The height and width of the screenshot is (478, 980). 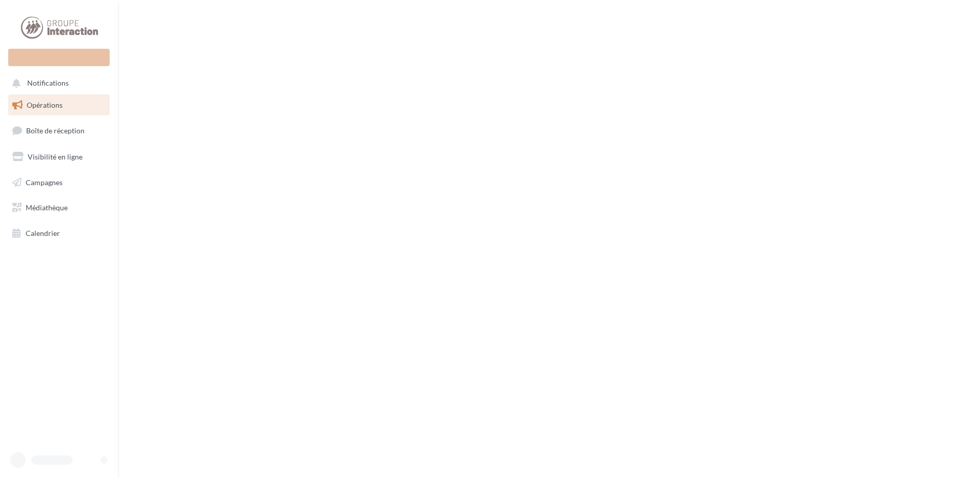 What do you see at coordinates (59, 233) in the screenshot?
I see `a: Calendrier` at bounding box center [59, 233].